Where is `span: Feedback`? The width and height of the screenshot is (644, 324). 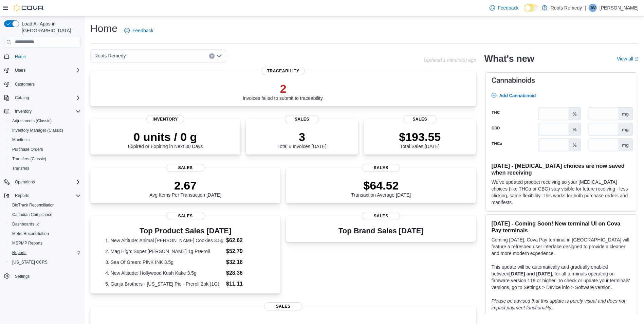
span: Feedback is located at coordinates (143, 30).